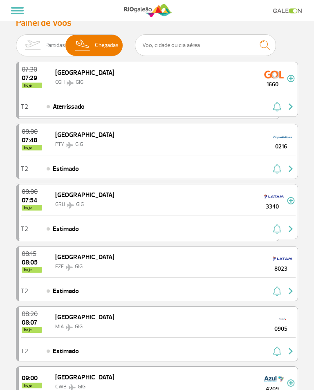  I want to click on span: PTY, so click(60, 144).